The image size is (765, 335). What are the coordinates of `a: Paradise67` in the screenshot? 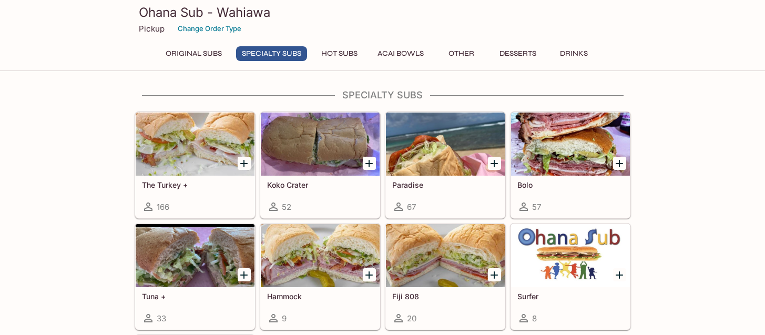 It's located at (445, 165).